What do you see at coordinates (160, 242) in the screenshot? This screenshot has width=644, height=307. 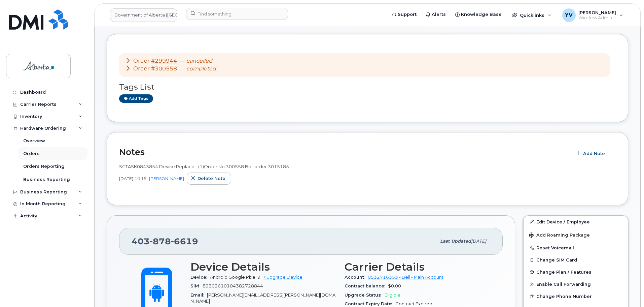 I see `span: 878` at bounding box center [160, 242].